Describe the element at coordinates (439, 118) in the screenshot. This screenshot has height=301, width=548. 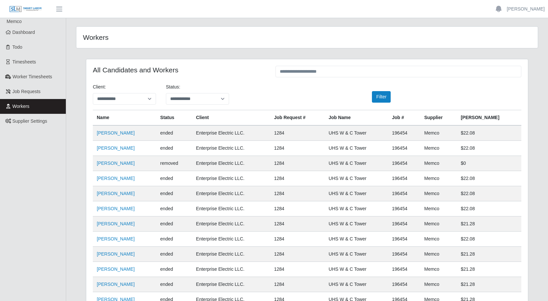
I see `th: Supplier` at that location.